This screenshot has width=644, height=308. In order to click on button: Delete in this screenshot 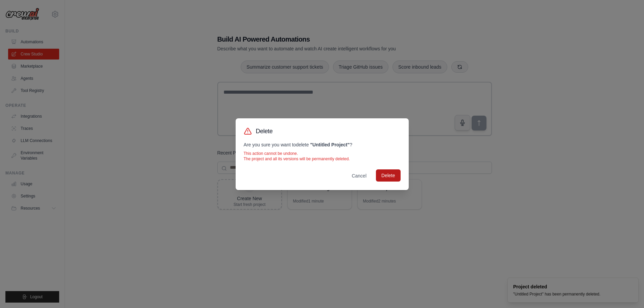, I will do `click(388, 176)`.